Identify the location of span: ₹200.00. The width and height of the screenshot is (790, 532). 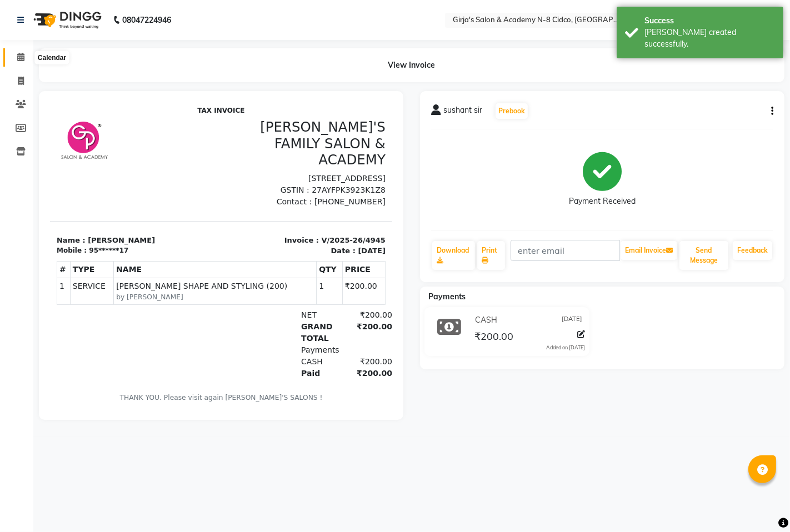
(494, 338).